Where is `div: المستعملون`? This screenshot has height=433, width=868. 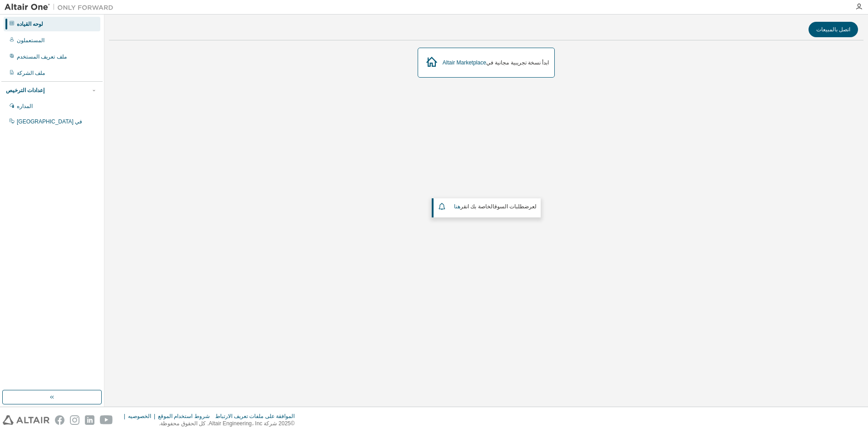
div: المستعملون is located at coordinates (30, 41).